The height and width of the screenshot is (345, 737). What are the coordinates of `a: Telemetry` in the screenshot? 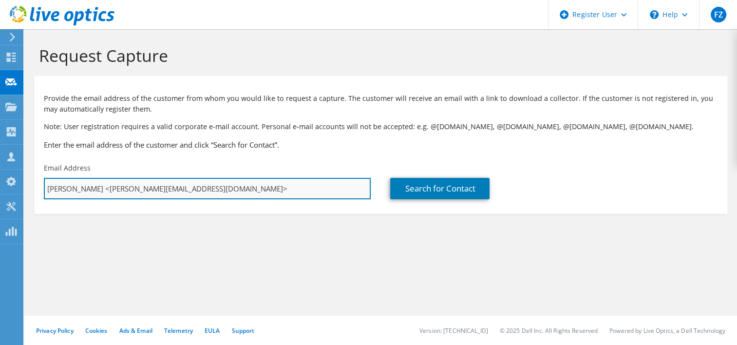 It's located at (178, 330).